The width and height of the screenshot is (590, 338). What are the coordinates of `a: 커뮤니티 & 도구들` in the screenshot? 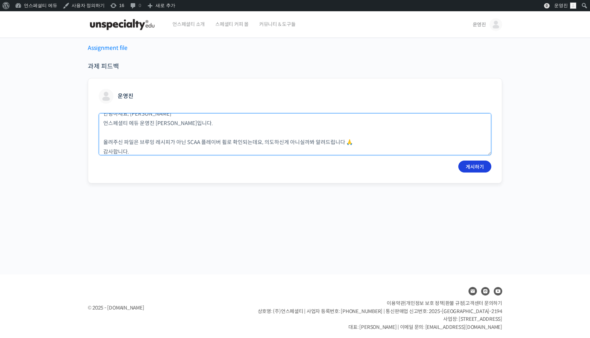 It's located at (277, 25).